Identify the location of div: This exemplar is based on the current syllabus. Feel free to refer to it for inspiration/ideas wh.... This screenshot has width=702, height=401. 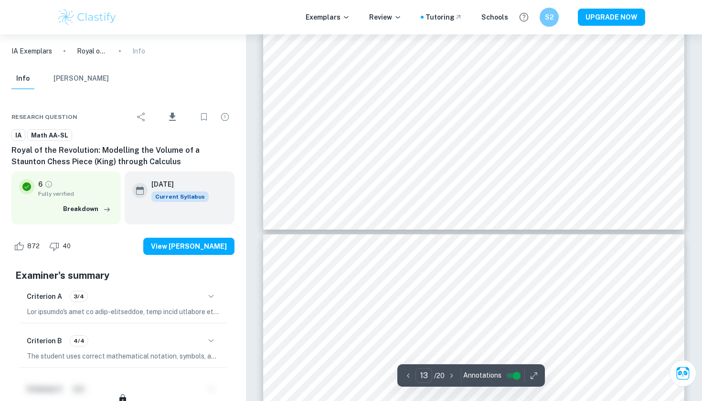
(180, 197).